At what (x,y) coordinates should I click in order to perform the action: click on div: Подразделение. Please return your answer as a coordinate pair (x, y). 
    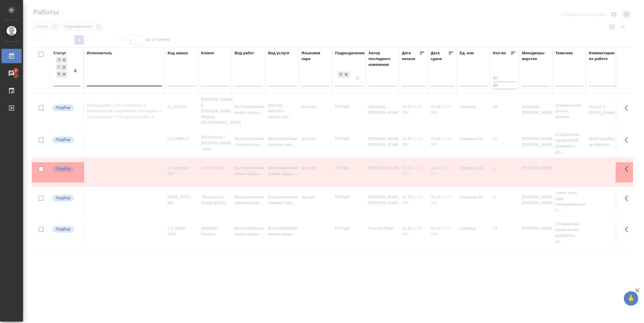
    Looking at the image, I should click on (350, 53).